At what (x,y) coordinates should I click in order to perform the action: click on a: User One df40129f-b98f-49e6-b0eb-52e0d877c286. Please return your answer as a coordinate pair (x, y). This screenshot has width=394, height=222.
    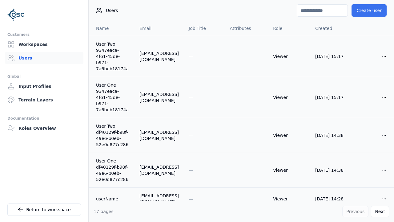
    Looking at the image, I should click on (113, 170).